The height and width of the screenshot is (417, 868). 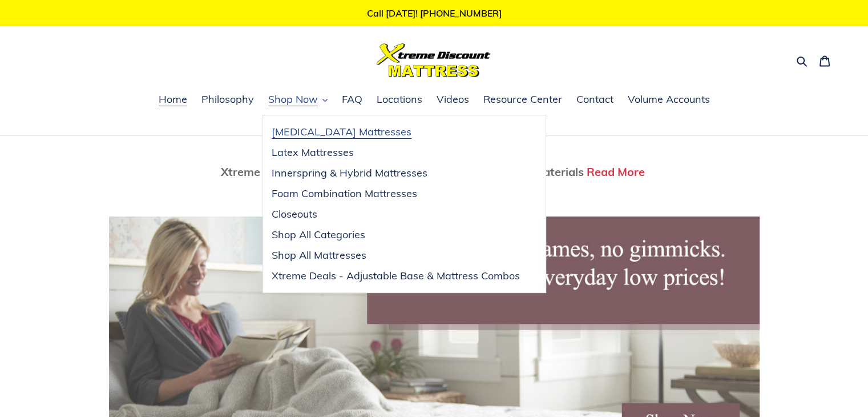 I want to click on a: Resource Center, so click(x=523, y=100).